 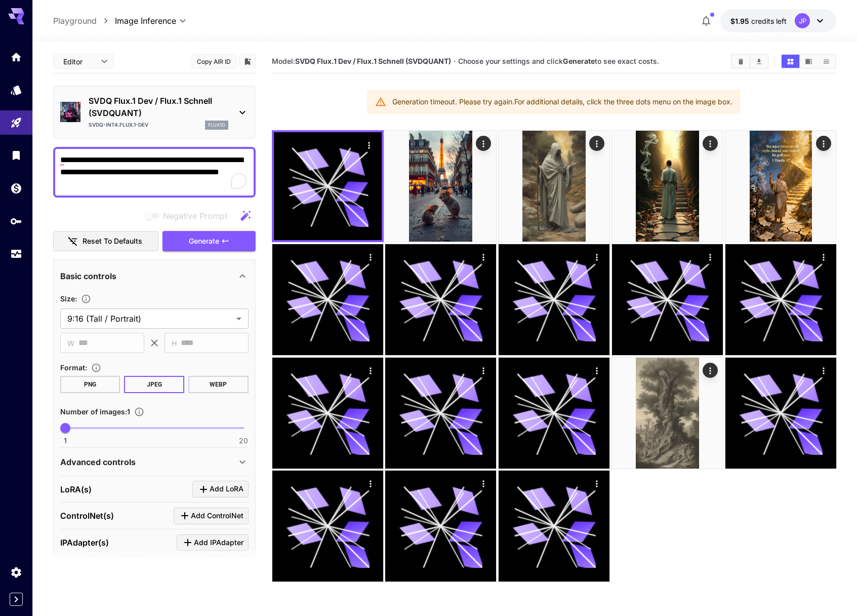 What do you see at coordinates (69, 298) in the screenshot?
I see `span: Size :` at bounding box center [69, 298].